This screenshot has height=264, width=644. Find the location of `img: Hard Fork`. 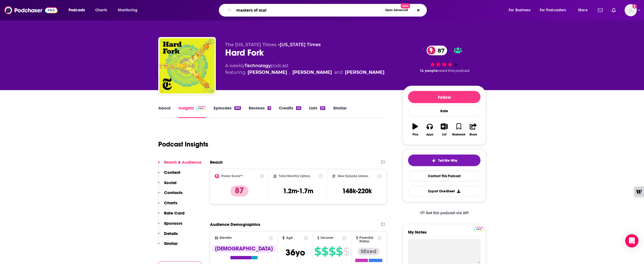

img: Hard Fork is located at coordinates (187, 66).